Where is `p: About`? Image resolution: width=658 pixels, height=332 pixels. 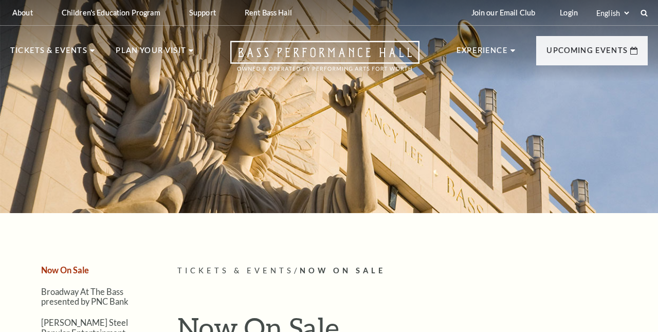
p: About is located at coordinates (23, 12).